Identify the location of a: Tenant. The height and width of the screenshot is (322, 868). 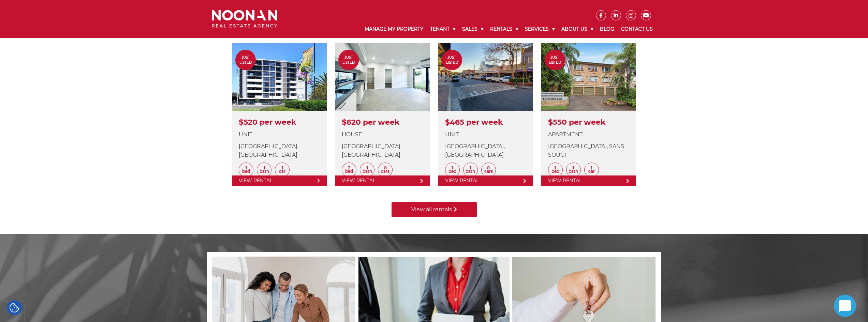
(443, 29).